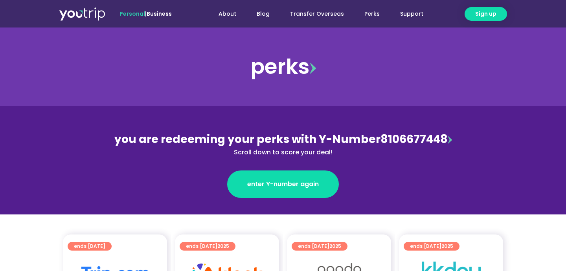 Image resolution: width=566 pixels, height=271 pixels. Describe the element at coordinates (283, 144) in the screenshot. I see `div: 8106677448` at that location.